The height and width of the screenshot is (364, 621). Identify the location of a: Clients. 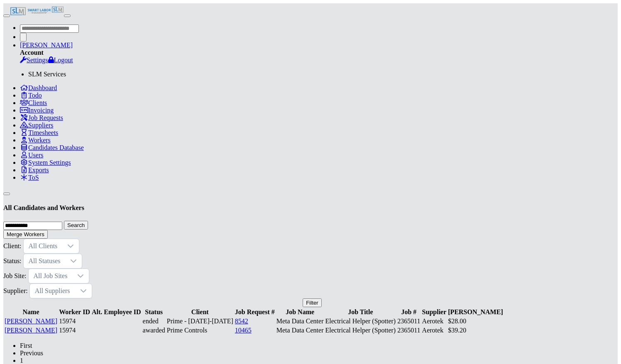
(33, 102).